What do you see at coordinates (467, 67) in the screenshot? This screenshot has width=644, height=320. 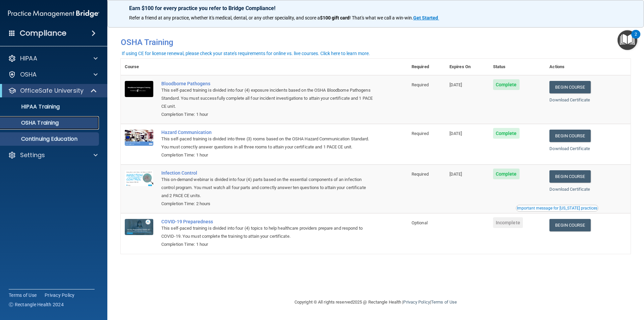 I see `th: Expires On` at bounding box center [467, 67].